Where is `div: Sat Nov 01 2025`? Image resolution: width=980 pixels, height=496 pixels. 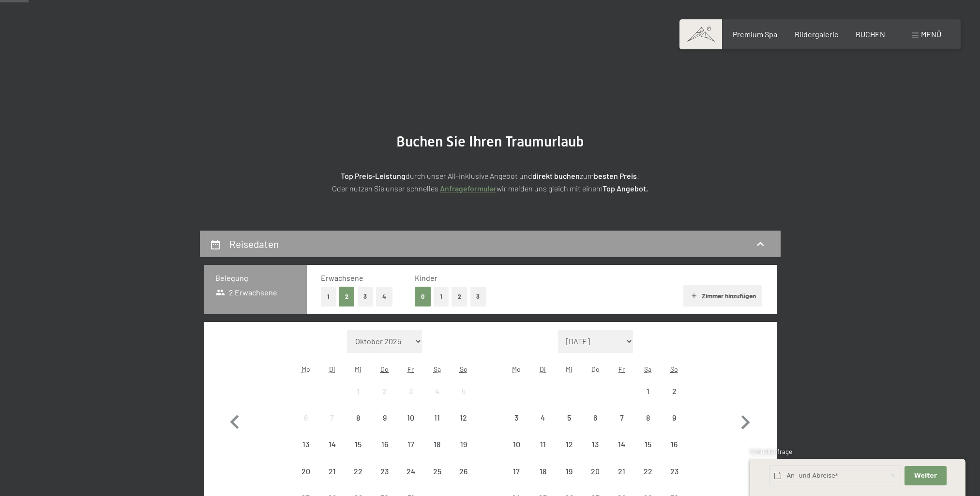 div: Sat Nov 01 2025 is located at coordinates (648, 391).